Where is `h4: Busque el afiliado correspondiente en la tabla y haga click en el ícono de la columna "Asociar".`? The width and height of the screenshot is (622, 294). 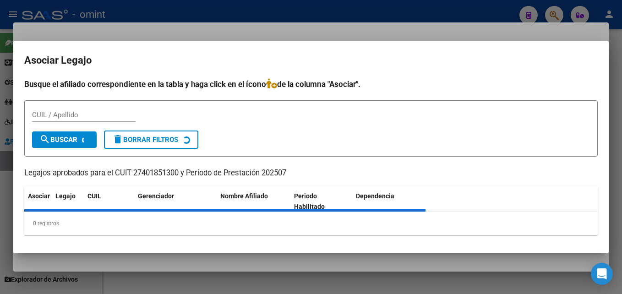 h4: Busque el afiliado correspondiente en la tabla y haga click en el ícono de la columna "Asociar". is located at coordinates (311, 84).